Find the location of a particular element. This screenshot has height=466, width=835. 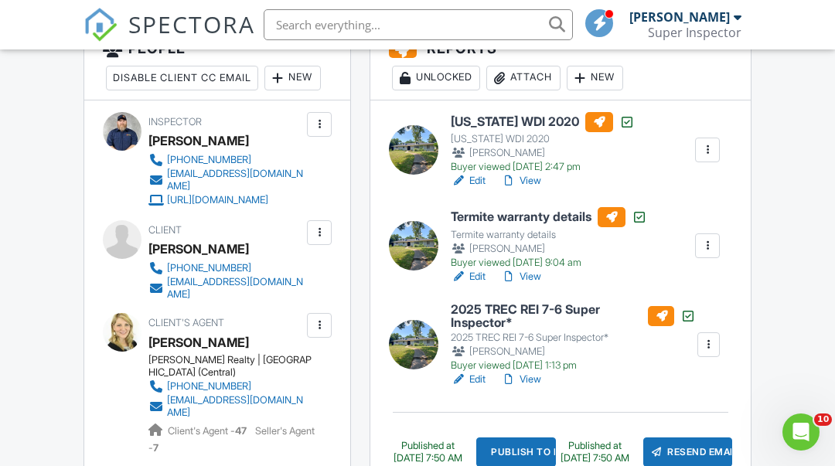

span: Client's Agent is located at coordinates (186, 322).